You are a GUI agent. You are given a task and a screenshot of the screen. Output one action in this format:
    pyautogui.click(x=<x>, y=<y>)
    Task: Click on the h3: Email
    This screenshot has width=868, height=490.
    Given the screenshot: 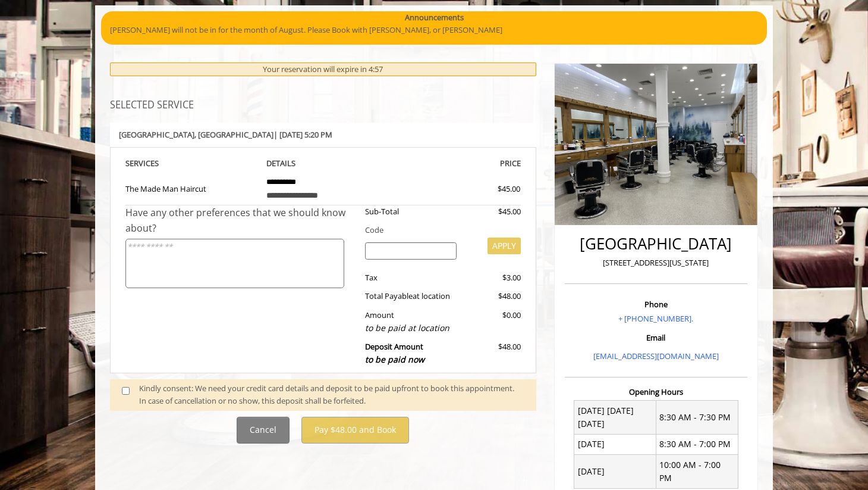 What is the action you would take?
    pyautogui.click(x=656, y=337)
    